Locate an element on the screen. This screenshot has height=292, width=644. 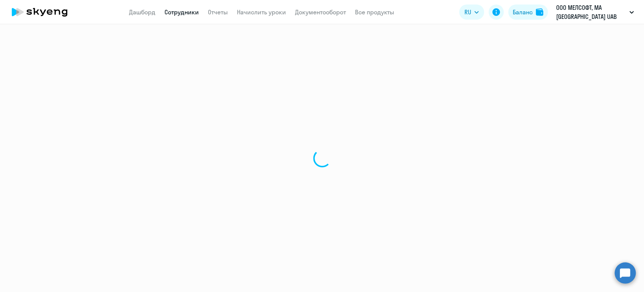
span: RU is located at coordinates (468, 12).